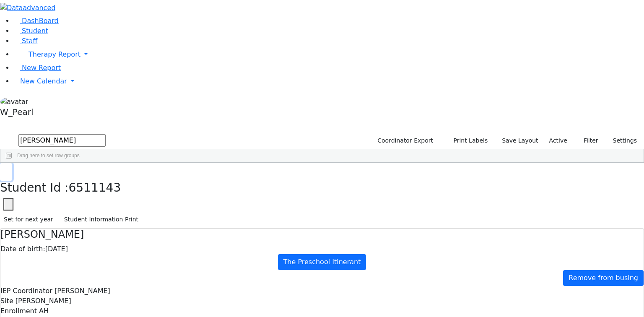  I want to click on a: New Calendar, so click(328, 81).